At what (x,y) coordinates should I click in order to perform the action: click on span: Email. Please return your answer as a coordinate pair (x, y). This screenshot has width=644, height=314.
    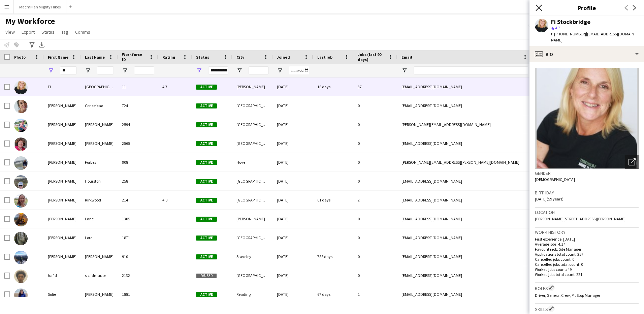
    Looking at the image, I should click on (407, 57).